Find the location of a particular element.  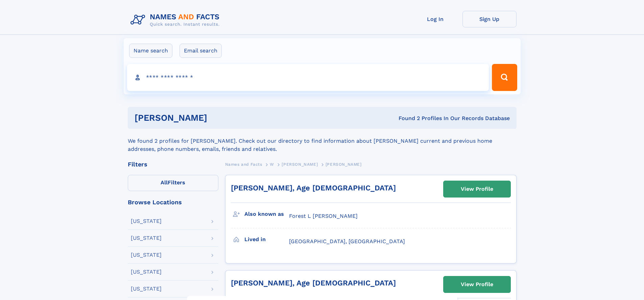

a: W is located at coordinates (272, 164).